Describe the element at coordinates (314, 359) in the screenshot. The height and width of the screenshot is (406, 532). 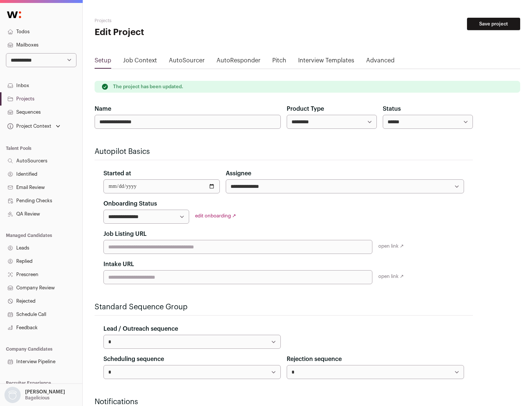
I see `label: Rejection sequence` at that location.